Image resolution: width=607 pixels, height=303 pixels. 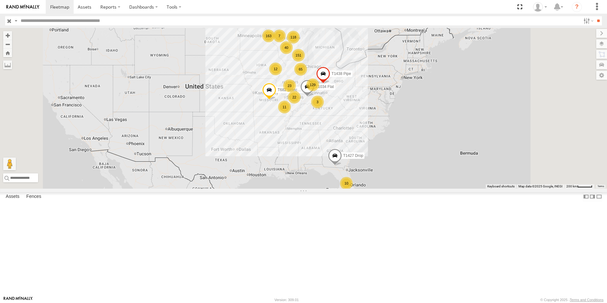 What do you see at coordinates (602, 75) in the screenshot?
I see `label: Map Settings` at bounding box center [602, 75].